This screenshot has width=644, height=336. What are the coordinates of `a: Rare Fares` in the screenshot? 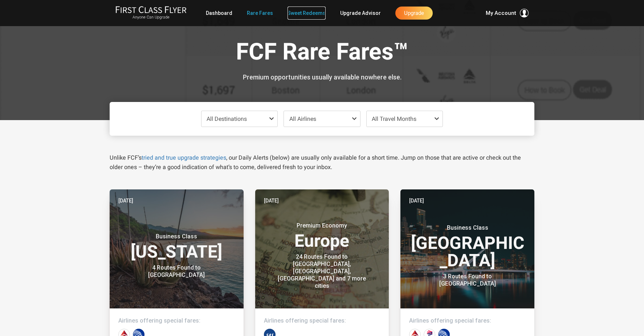 It's located at (260, 13).